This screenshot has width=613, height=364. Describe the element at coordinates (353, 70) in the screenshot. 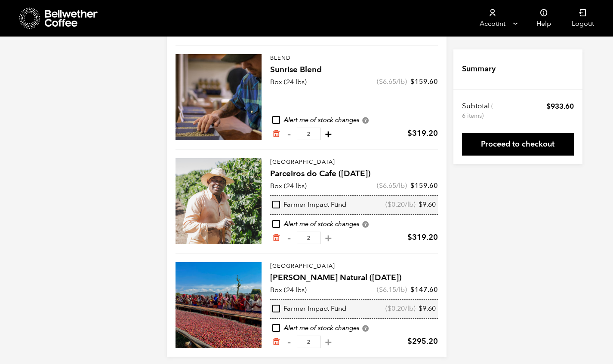

I see `h4: Sunrise Blend` at that location.